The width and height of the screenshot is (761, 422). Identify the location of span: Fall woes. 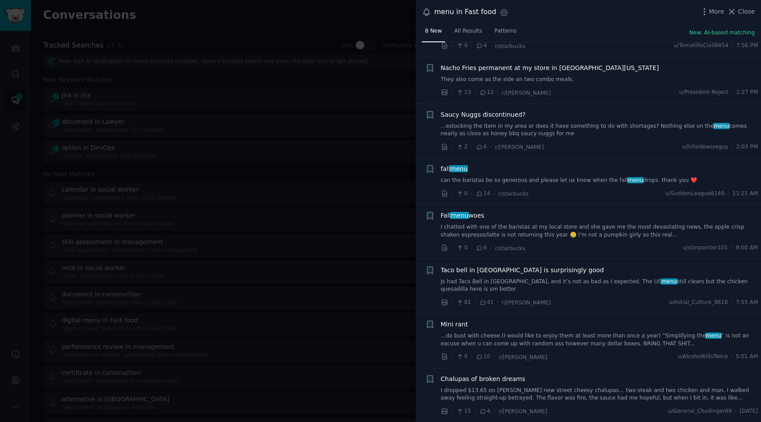
(462, 215).